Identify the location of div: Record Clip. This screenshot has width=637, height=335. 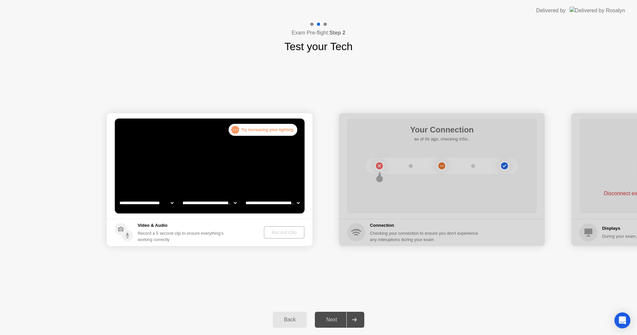
(284, 232).